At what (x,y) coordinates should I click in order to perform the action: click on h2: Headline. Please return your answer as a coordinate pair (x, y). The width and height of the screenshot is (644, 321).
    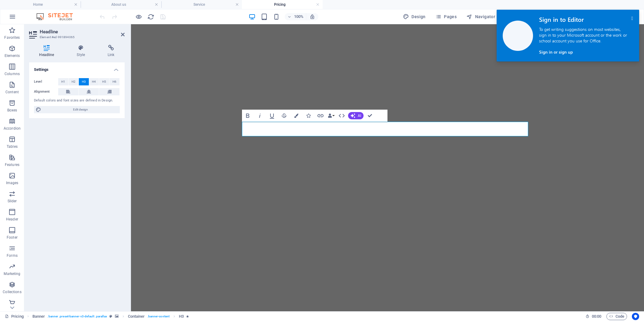
    Looking at the image, I should click on (82, 32).